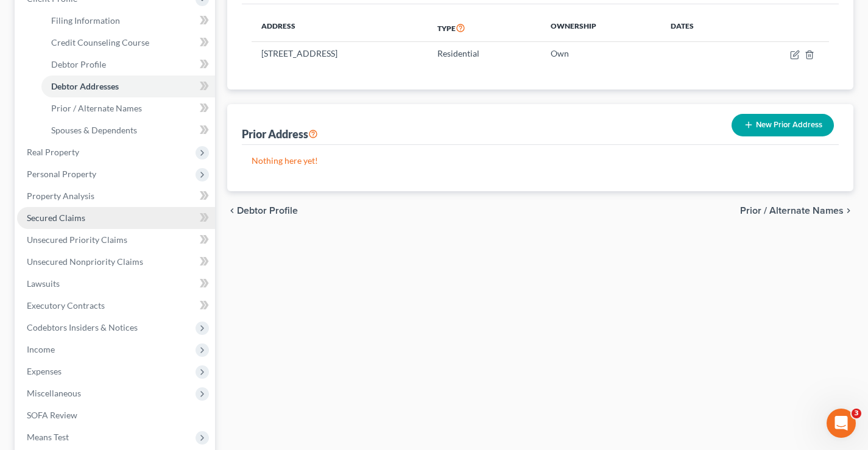 The height and width of the screenshot is (450, 868). Describe the element at coordinates (51, 414) in the screenshot. I see `span: SOFA Review` at that location.